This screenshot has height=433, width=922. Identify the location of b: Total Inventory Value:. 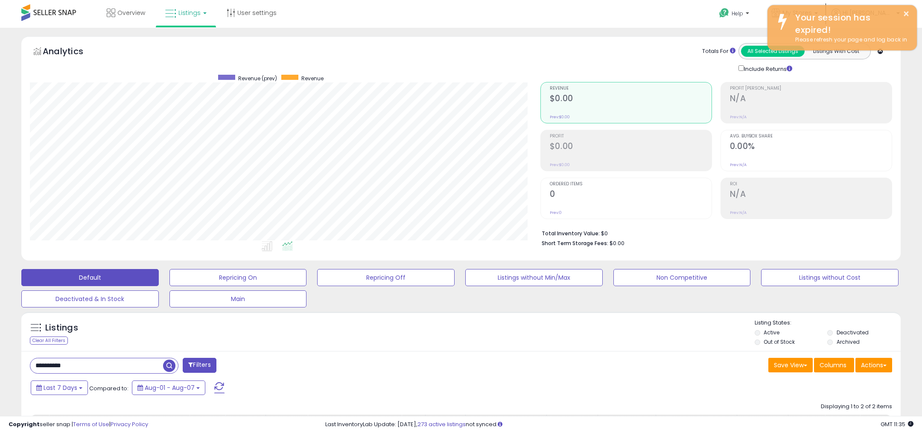
(571, 233).